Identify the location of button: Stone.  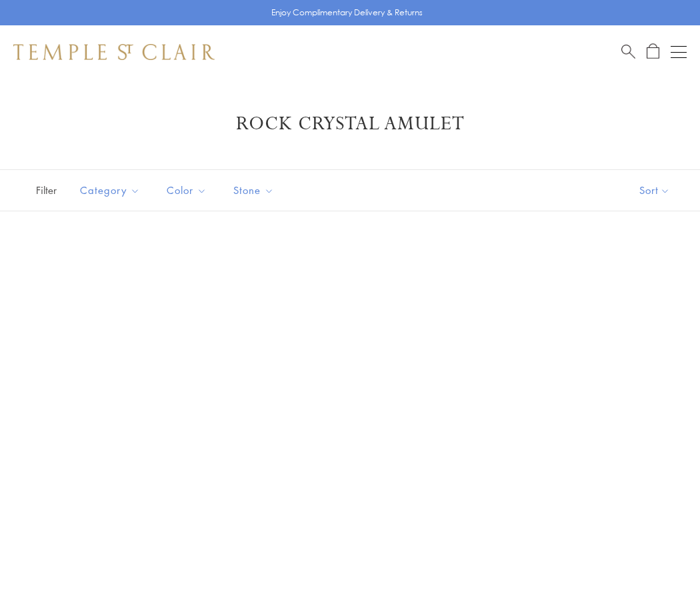
(253, 190).